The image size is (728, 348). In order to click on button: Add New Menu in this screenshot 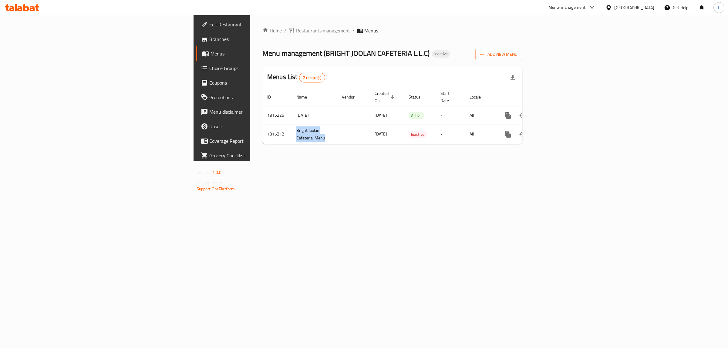, I will do `click(499, 54)`.